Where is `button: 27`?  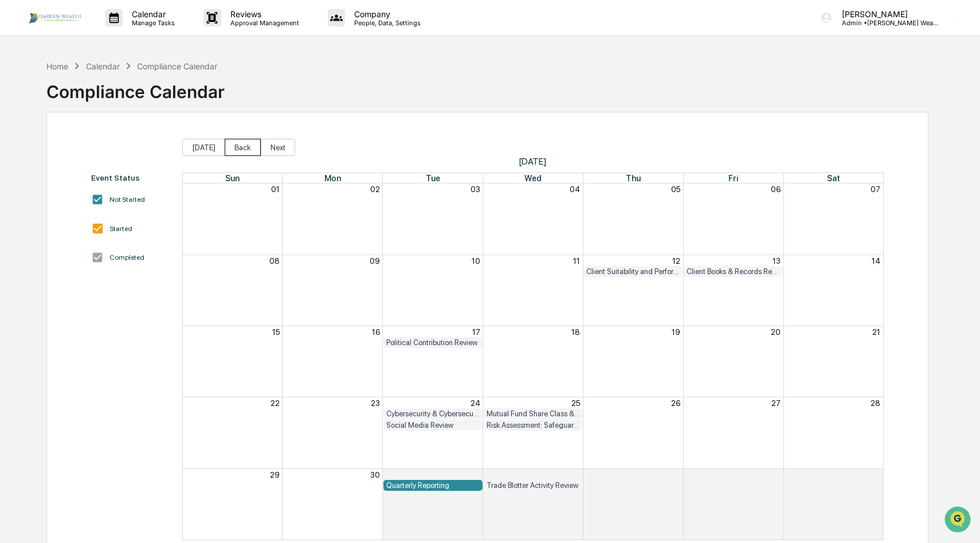
button: 27 is located at coordinates (776, 403).